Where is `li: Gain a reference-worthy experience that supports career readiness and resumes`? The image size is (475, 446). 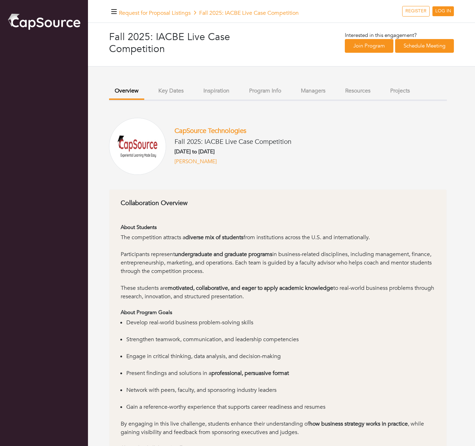
li: Gain a reference-worthy experience that supports career readiness and resumes is located at coordinates (281, 411).